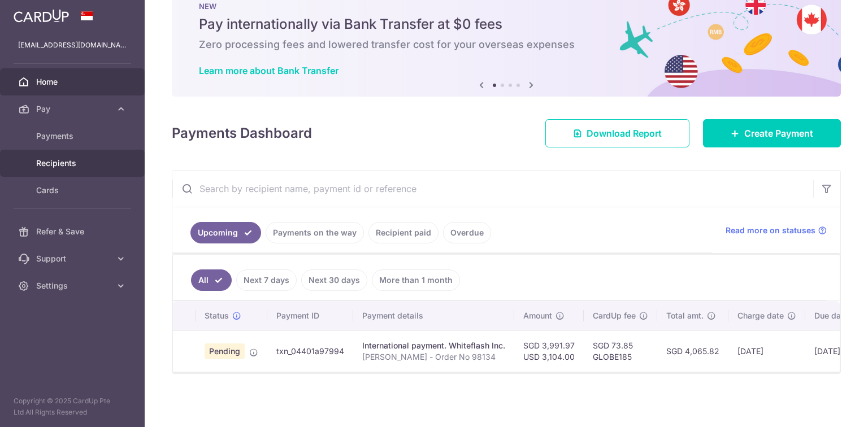 The width and height of the screenshot is (868, 427). I want to click on input: Search by recipient name, payment id or reference, so click(492, 188).